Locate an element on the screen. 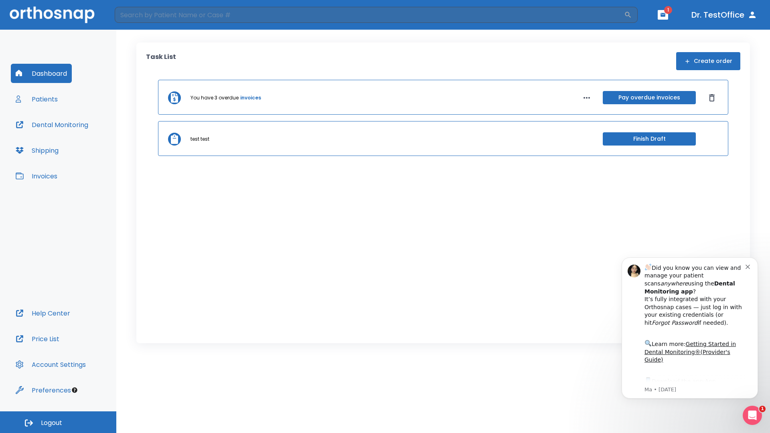  button: Invoices is located at coordinates (37, 176).